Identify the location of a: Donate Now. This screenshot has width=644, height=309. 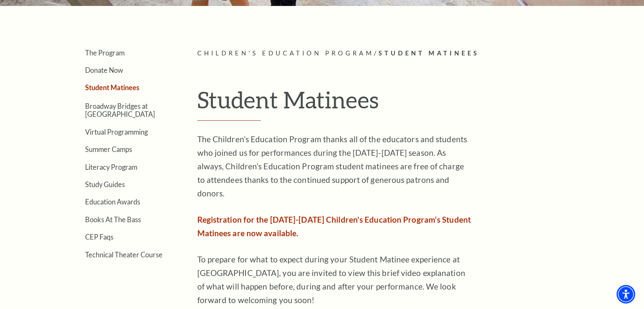
(104, 70).